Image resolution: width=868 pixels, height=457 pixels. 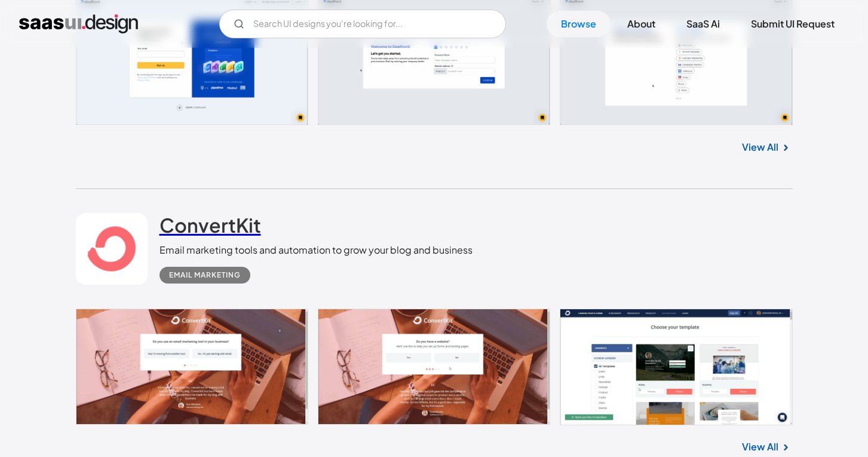 I want to click on a: ConvertKit, so click(x=211, y=228).